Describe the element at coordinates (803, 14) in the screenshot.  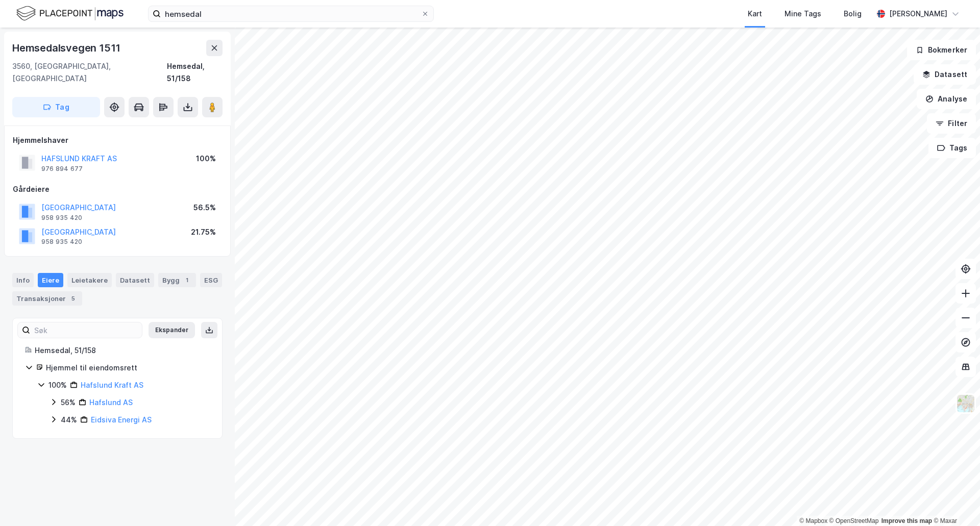
I see `div: Mine Tags` at that location.